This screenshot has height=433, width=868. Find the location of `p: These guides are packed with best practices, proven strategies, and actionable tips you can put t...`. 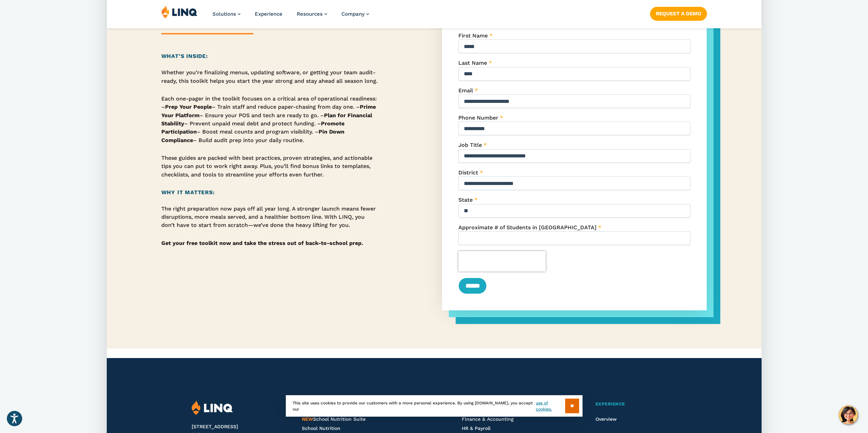

p: These guides are packed with best practices, proven strategies, and actionable tips you can put t... is located at coordinates (270, 166).